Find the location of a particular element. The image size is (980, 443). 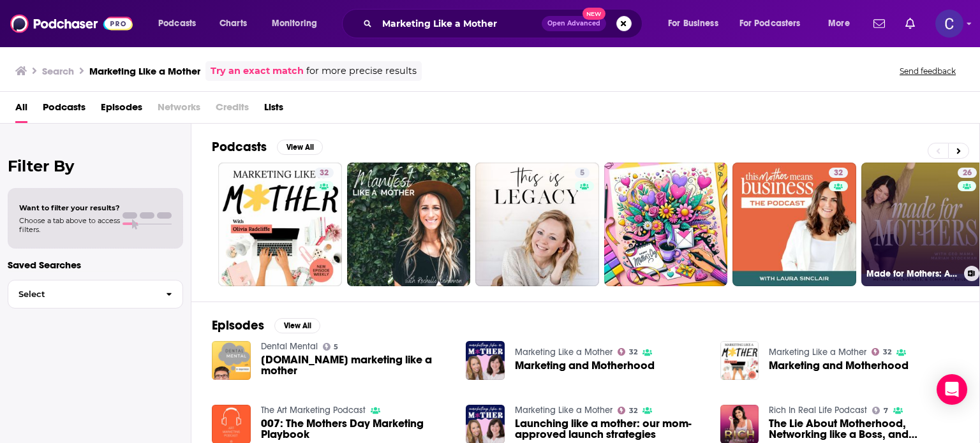

a: Launching like a mother: our mom-approved launch strategies is located at coordinates (610, 429).